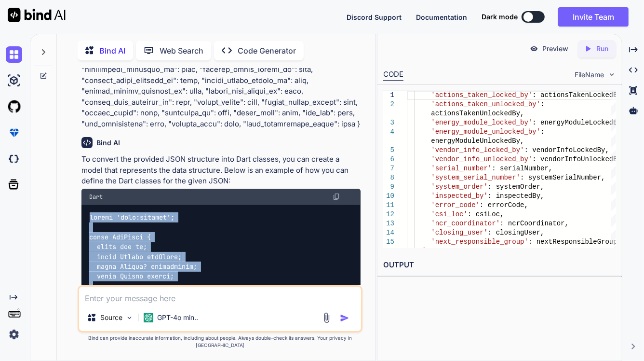 The width and height of the screenshot is (644, 361). I want to click on span: 'error_code', so click(455, 205).